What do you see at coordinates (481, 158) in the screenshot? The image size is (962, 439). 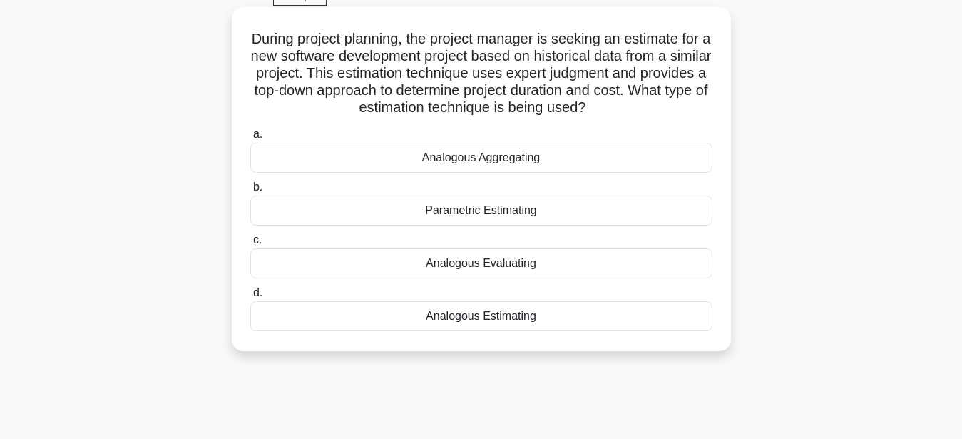 I see `div: Analogous Aggregating` at bounding box center [481, 158].